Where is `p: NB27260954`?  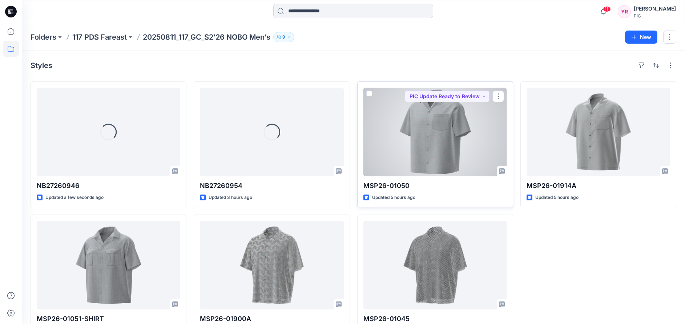
p: NB27260954 is located at coordinates (271, 186).